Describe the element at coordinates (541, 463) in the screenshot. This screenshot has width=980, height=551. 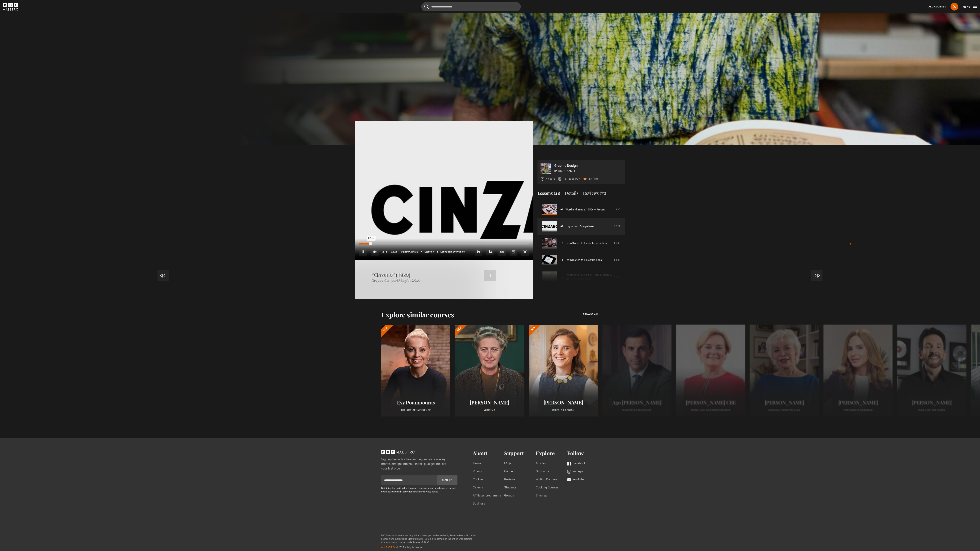
I see `a: Articles` at that location.